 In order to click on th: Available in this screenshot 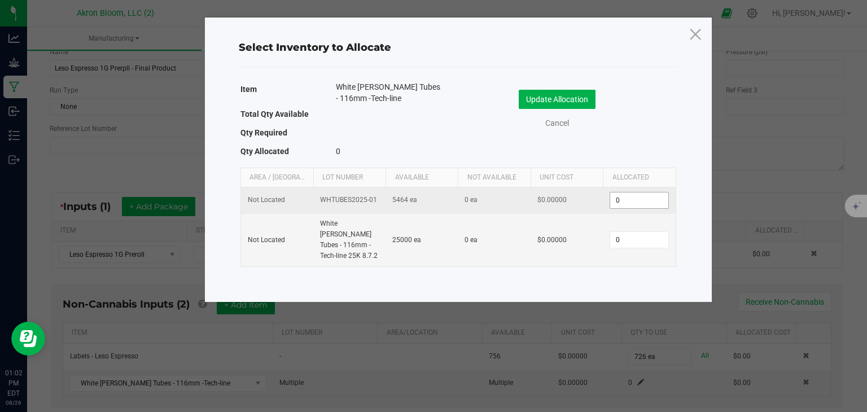, I will do `click(422, 178)`.